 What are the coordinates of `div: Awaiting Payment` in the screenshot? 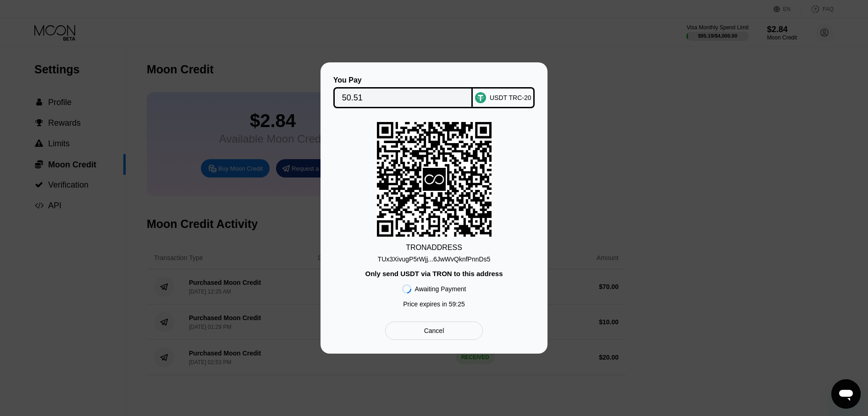 It's located at (441, 289).